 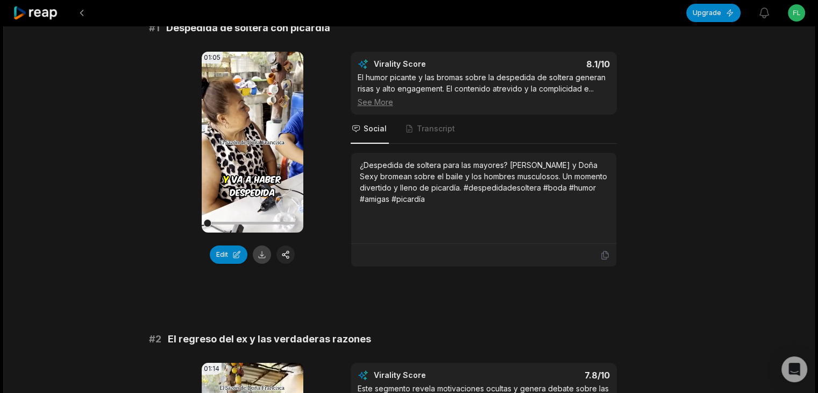 What do you see at coordinates (229, 254) in the screenshot?
I see `button: Edit` at bounding box center [229, 254].